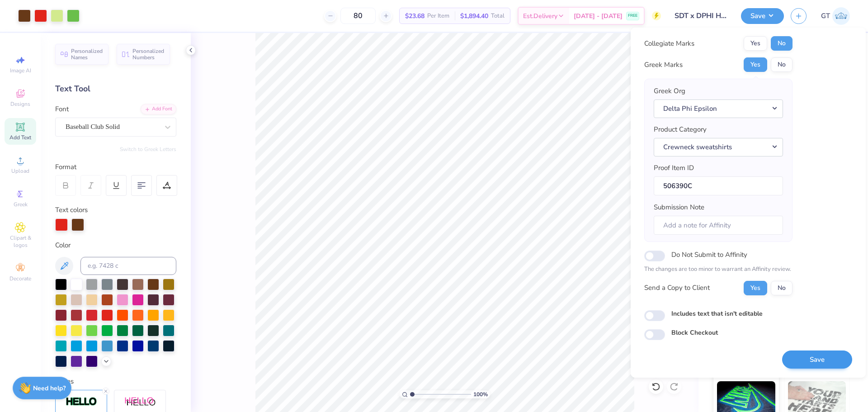 The image size is (868, 412). I want to click on input: e.g. 7428 c, so click(128, 266).